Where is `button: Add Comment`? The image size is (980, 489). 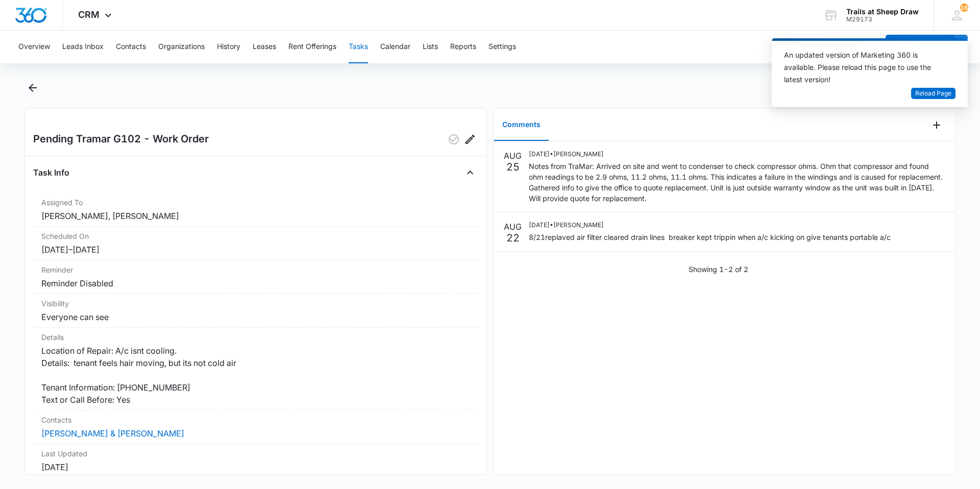
button: Add Comment is located at coordinates (936, 126).